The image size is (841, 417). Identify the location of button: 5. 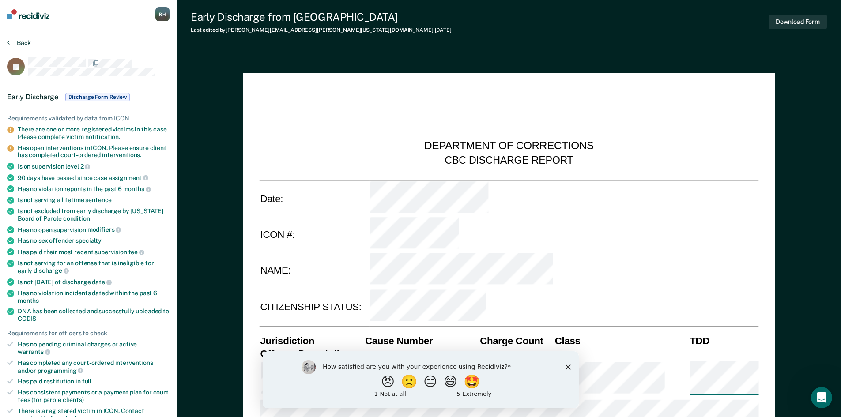
(210, 30).